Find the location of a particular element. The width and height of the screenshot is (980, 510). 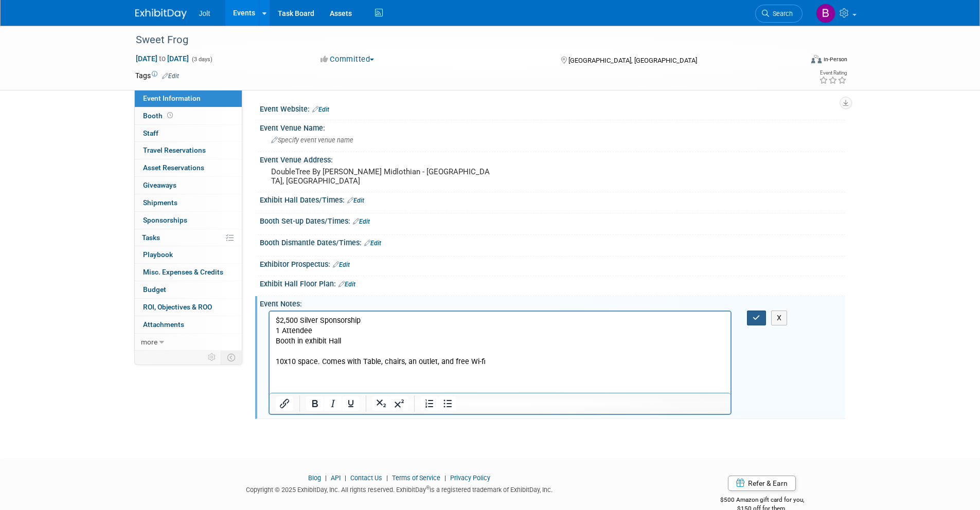

div: Copyright © 2025 ExhibitDay, Inc. All rights reserved. ExhibitDay is a registered trademark of Ex... is located at coordinates (400, 488).